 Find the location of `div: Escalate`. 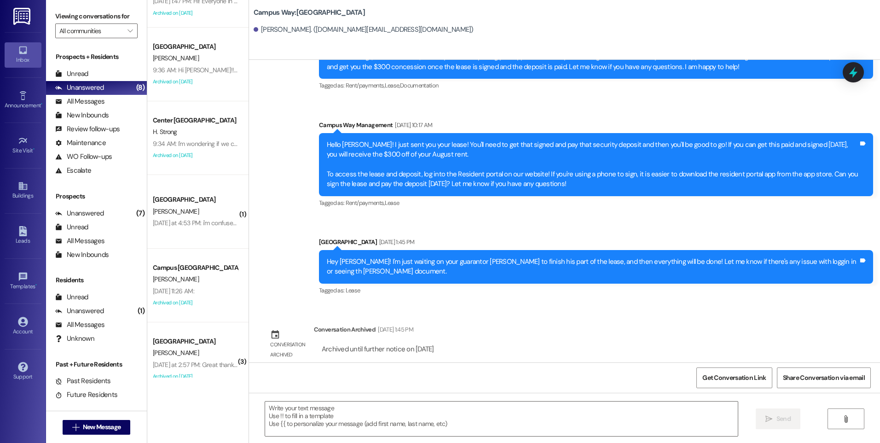

div: Escalate is located at coordinates (73, 170).